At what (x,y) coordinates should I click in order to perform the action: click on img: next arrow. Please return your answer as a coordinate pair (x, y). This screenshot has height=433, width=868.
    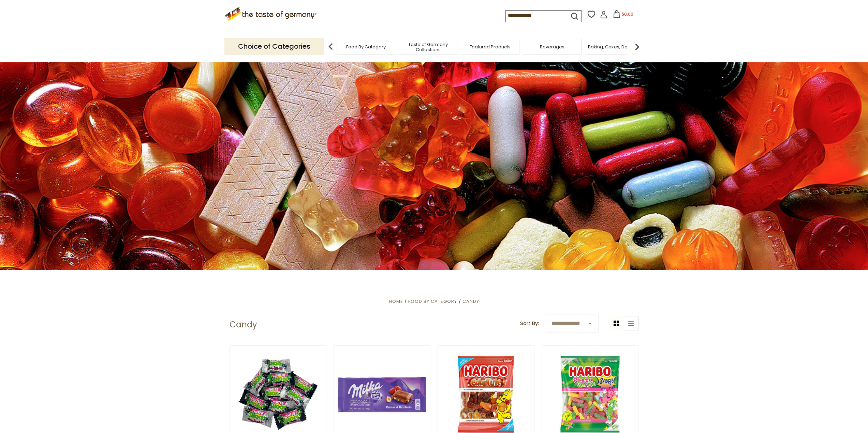
    Looking at the image, I should click on (637, 47).